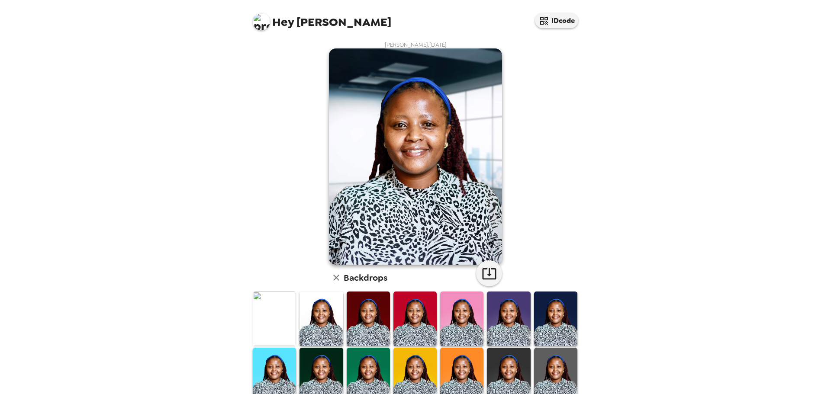 This screenshot has height=394, width=831. I want to click on img: user, so click(415, 157).